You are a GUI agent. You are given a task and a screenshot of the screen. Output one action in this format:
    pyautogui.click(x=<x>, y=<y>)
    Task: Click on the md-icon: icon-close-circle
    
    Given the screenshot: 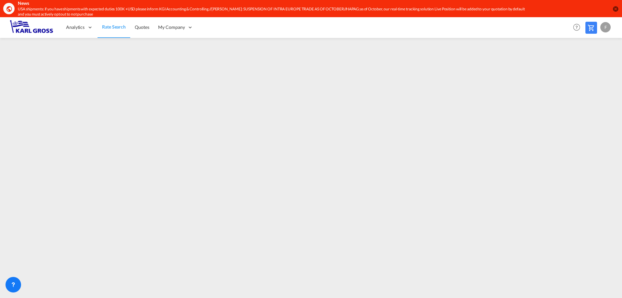 What is the action you would take?
    pyautogui.click(x=615, y=9)
    